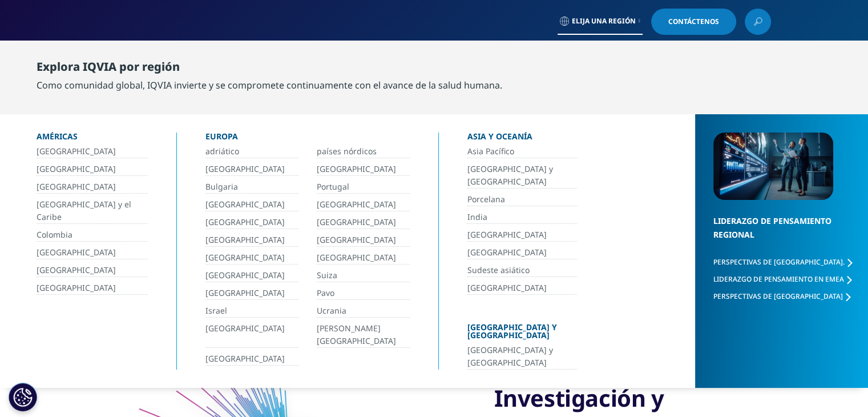  What do you see at coordinates (363, 311) in the screenshot?
I see `a: Ucrania` at bounding box center [363, 311].